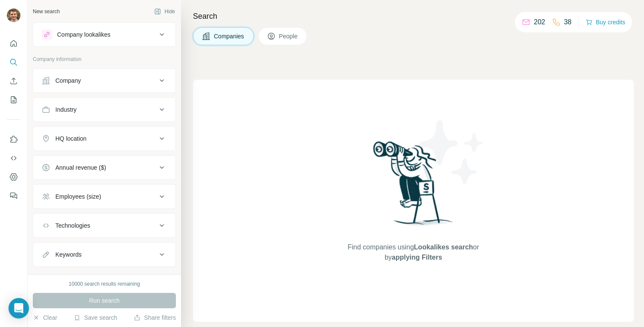 This screenshot has width=644, height=327. I want to click on button: Dashboard, so click(13, 177).